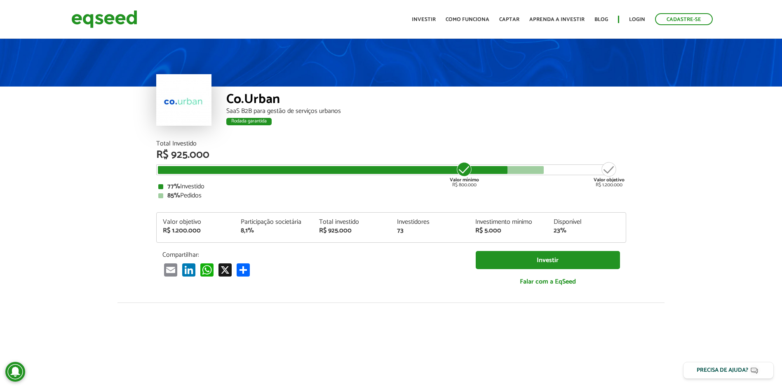 This screenshot has width=782, height=387. I want to click on a: LinkedIn, so click(189, 270).